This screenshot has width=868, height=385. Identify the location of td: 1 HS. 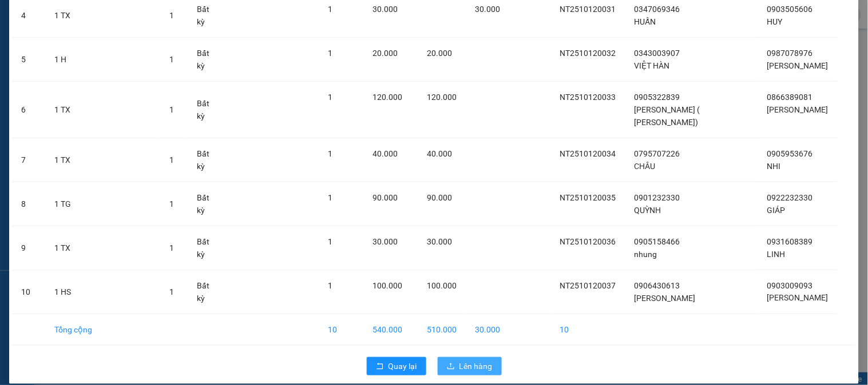
(102, 292).